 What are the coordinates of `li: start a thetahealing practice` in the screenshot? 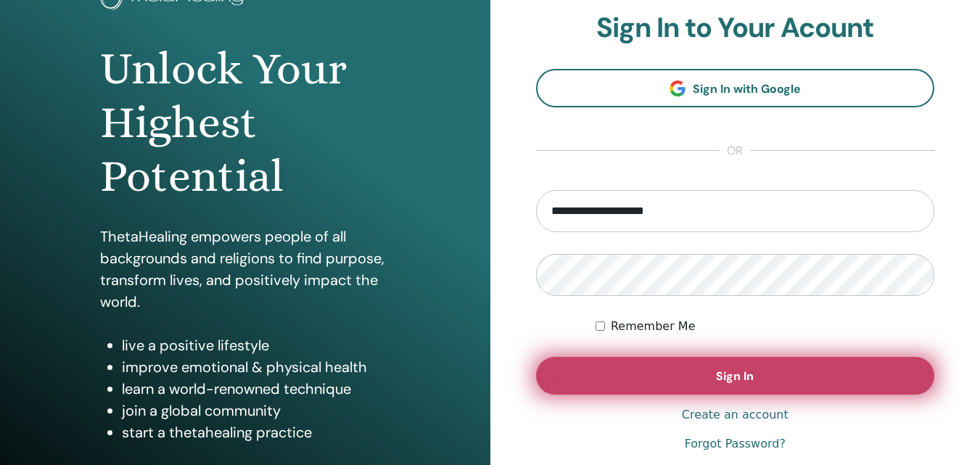 It's located at (256, 432).